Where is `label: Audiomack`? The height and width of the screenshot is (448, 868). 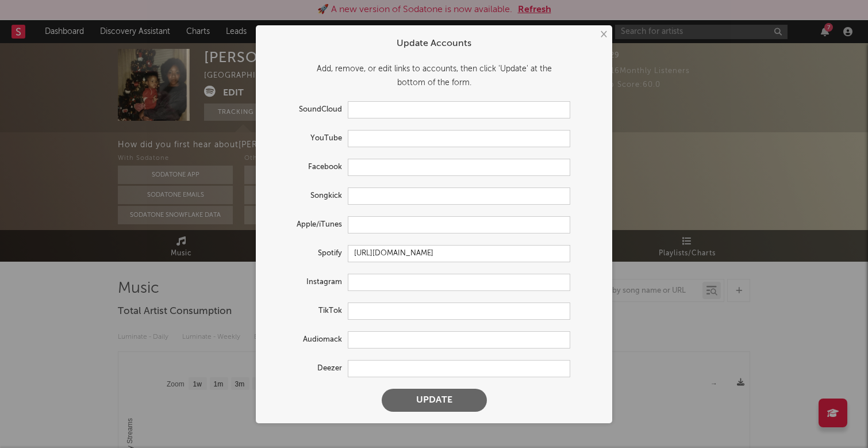 label: Audiomack is located at coordinates (308, 340).